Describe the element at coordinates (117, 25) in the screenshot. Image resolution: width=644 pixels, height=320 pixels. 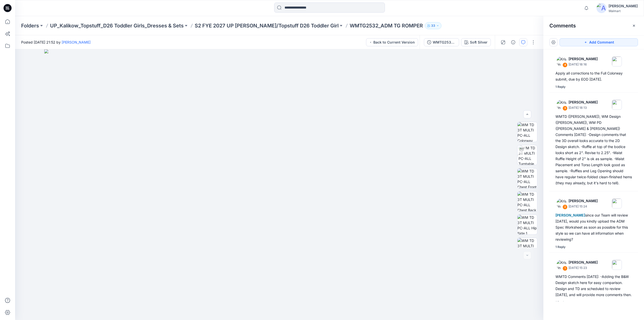
I see `p: UP_Kalikow_Topstuff_D26 Toddler Girls_Dresses & Sets` at that location.